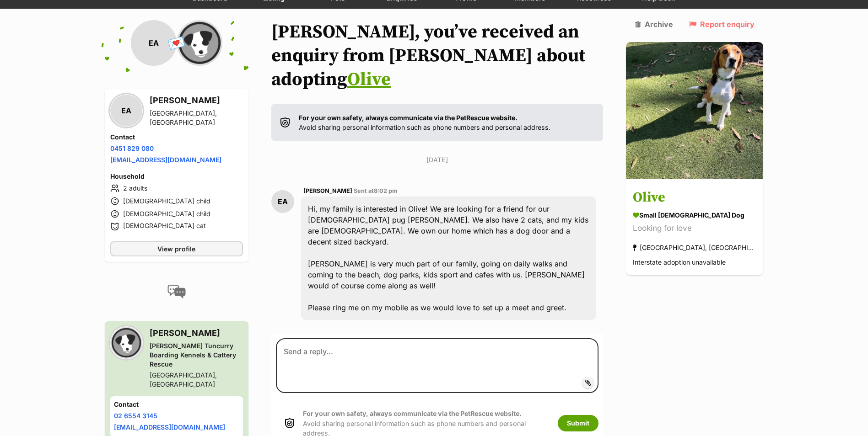 The image size is (868, 436). Describe the element at coordinates (369, 80) in the screenshot. I see `a: Olive` at that location.